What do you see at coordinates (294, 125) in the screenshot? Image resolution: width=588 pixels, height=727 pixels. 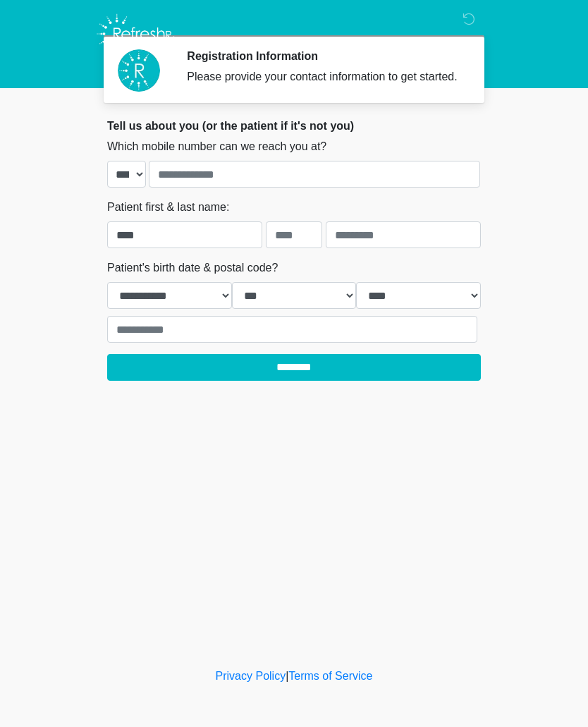 I see `h2: Tell us about you (or the patient if it's not you)` at bounding box center [294, 125].